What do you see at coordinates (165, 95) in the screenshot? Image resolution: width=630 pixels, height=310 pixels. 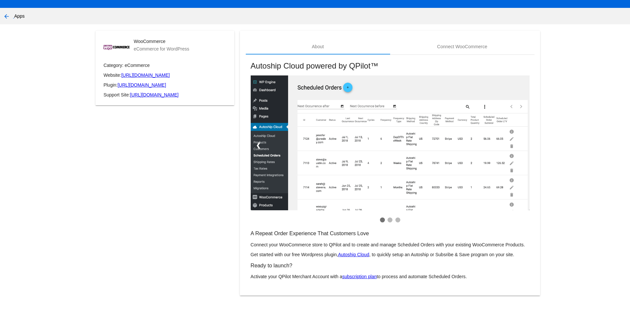 I see `p: Support Site:` at bounding box center [165, 95].